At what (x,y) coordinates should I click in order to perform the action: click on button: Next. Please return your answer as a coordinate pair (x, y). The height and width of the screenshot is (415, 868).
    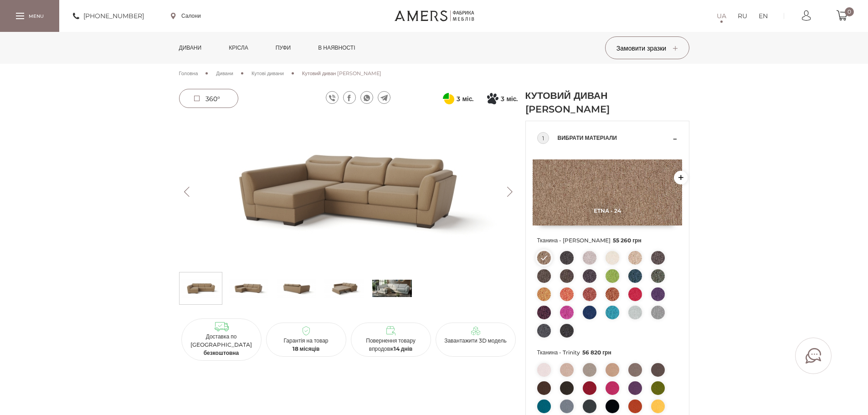
    Looking at the image, I should click on (510, 192).